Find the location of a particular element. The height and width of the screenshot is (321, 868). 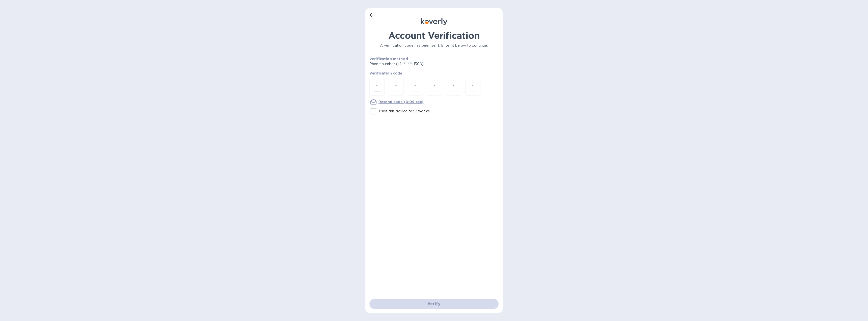

p: Verification code is located at coordinates (434, 73).